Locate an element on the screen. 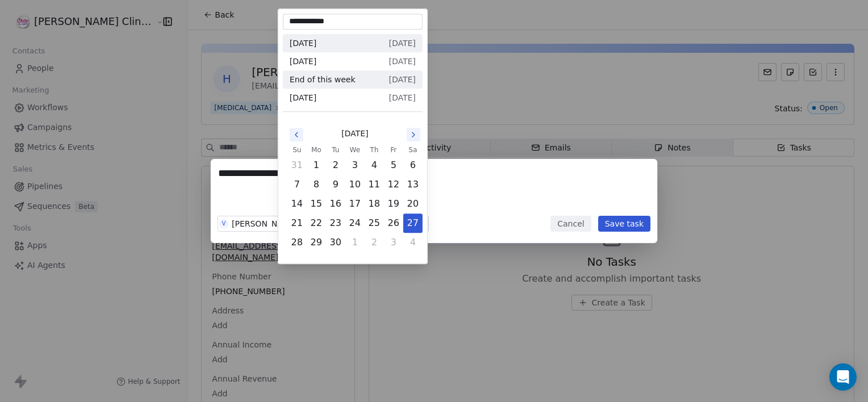 The height and width of the screenshot is (402, 868). button: Friday, October 3rd, 2025 is located at coordinates (394, 243).